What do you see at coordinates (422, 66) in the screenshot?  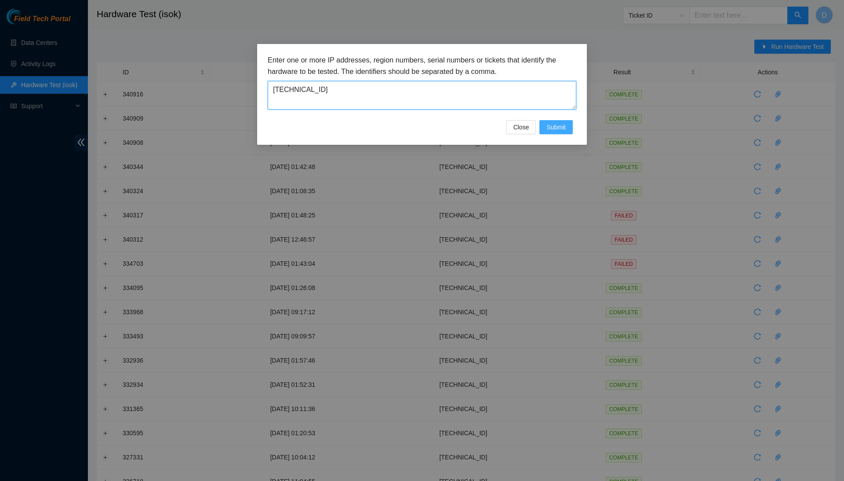 I see `h3: Enter one or more IP addresses, region numbers, serial numbers or tickets that identify the hardw...` at bounding box center [422, 66].